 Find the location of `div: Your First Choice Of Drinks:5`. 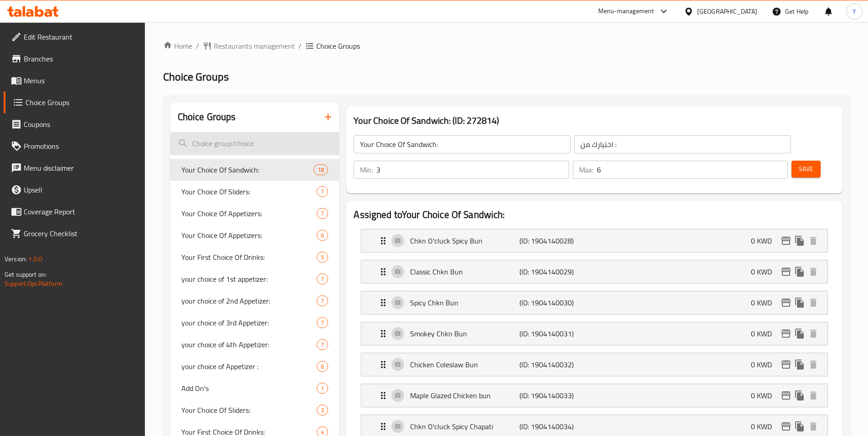

div: Your First Choice Of Drinks:5 is located at coordinates (255, 257).